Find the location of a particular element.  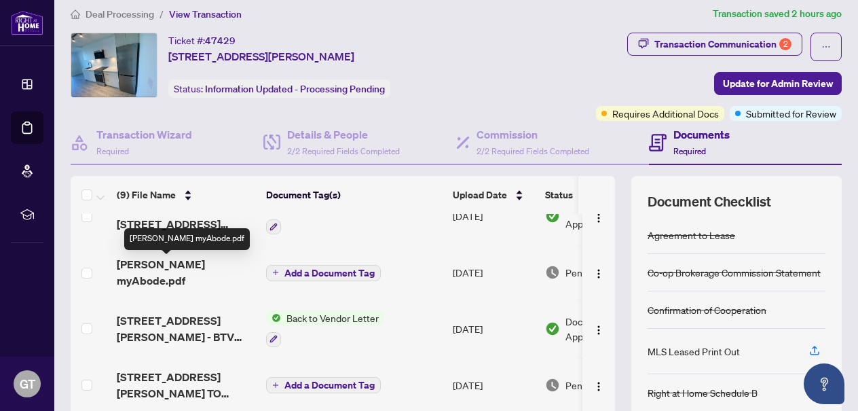

span: (9) File Name is located at coordinates (146, 195).